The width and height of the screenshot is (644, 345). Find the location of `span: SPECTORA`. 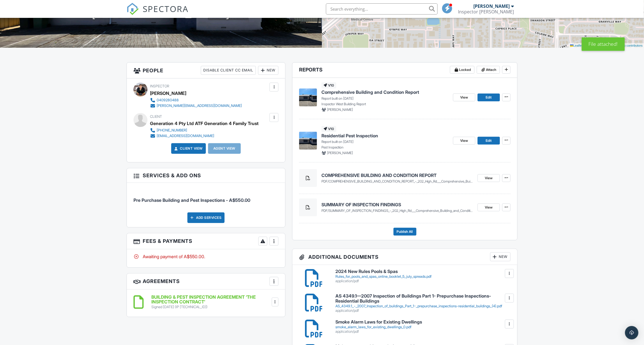

span: SPECTORA is located at coordinates (166, 9).